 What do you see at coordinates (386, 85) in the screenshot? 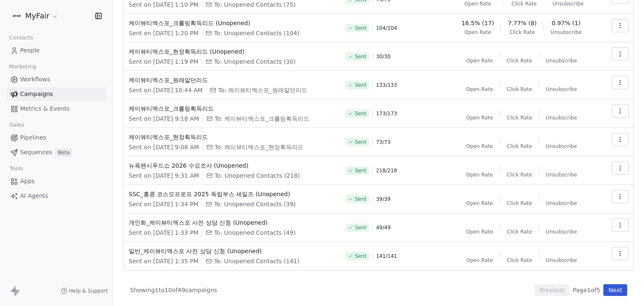
I see `span: 133 / 133` at bounding box center [386, 85].